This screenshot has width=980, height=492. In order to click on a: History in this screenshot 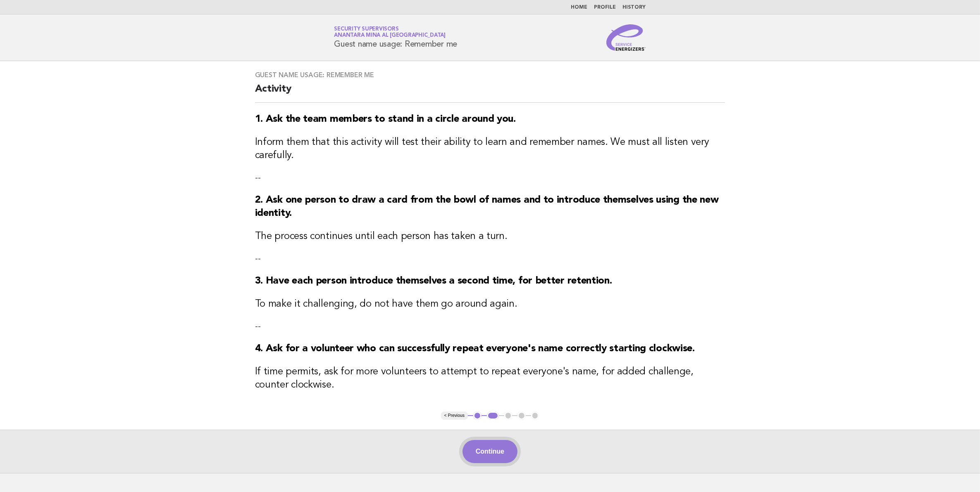, I will do `click(634, 8)`.